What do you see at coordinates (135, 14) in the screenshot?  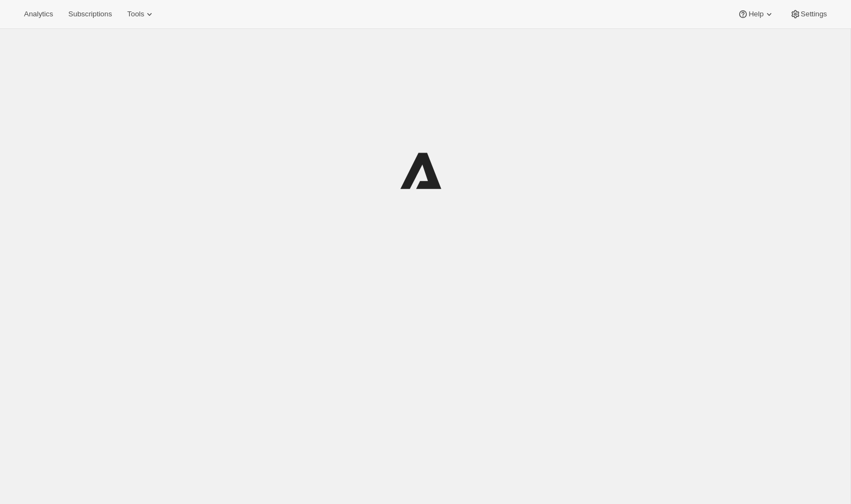 I see `span: Tools` at bounding box center [135, 14].